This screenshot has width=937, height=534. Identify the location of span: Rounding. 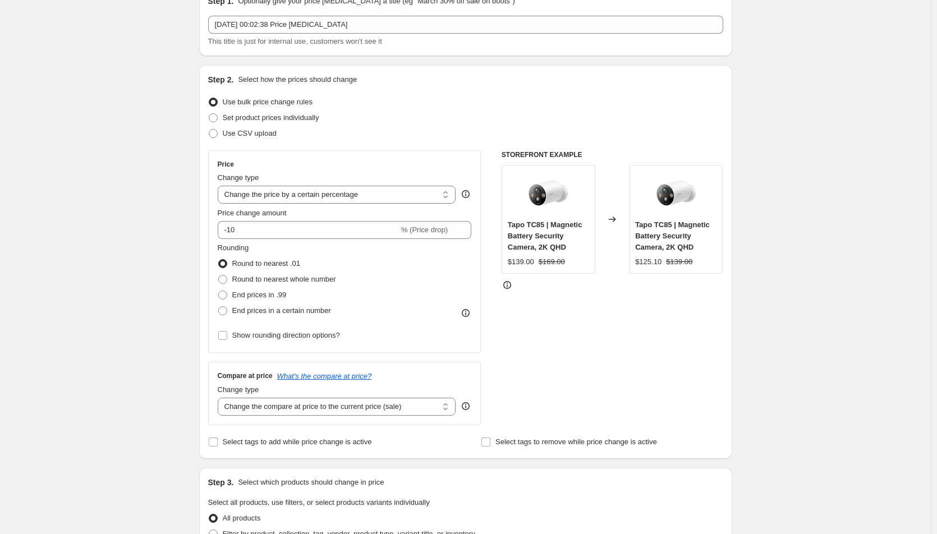
(234, 248).